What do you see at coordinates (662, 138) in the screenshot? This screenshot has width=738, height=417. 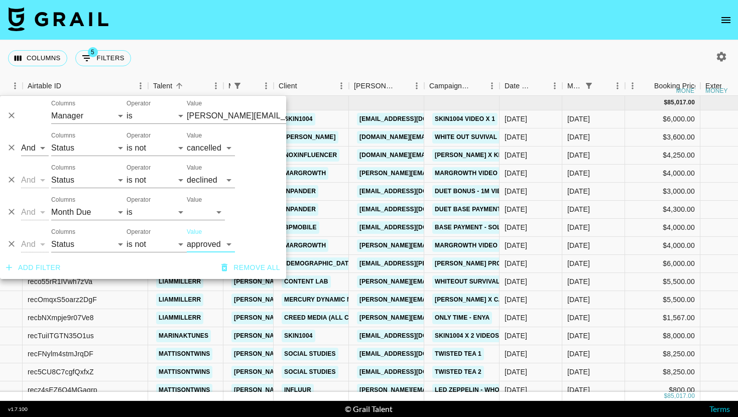 I see `div: $3,600.00` at bounding box center [662, 138].